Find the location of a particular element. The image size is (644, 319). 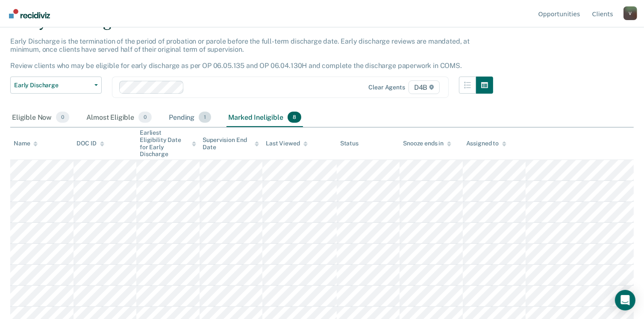

div: Marked Ineligible8 is located at coordinates (264, 118).